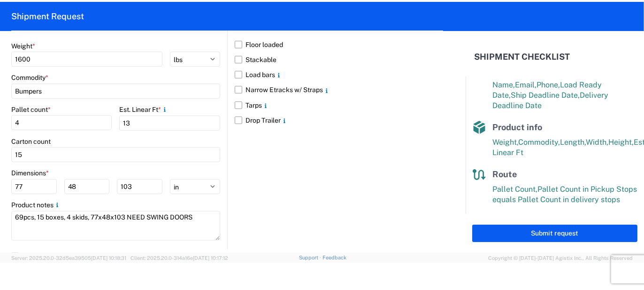  I want to click on label: Hazmat, so click(227, 257).